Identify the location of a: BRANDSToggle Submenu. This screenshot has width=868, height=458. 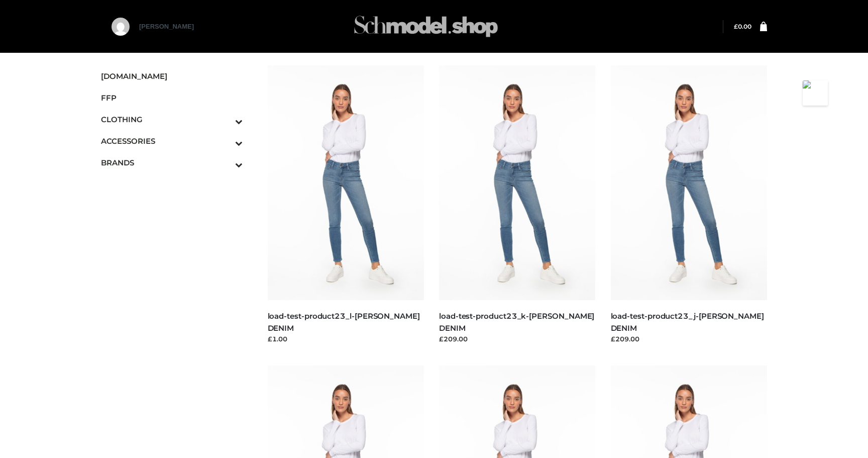
(172, 163).